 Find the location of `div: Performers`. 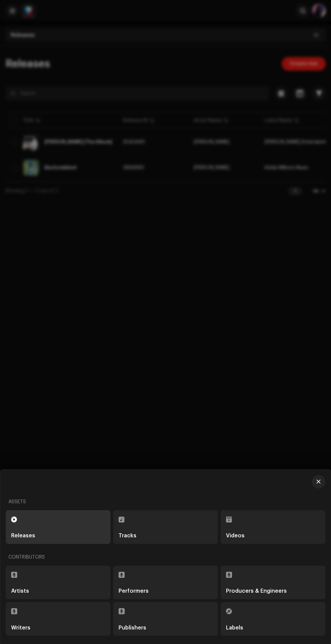

div: Performers is located at coordinates (133, 591).